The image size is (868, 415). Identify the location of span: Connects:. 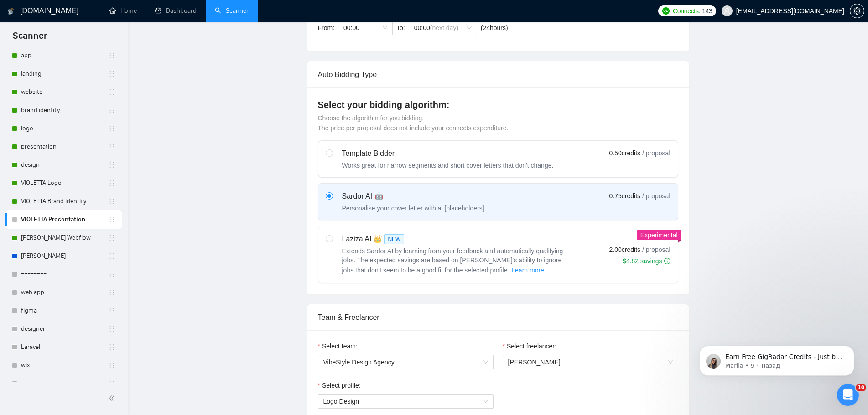
(687, 11).